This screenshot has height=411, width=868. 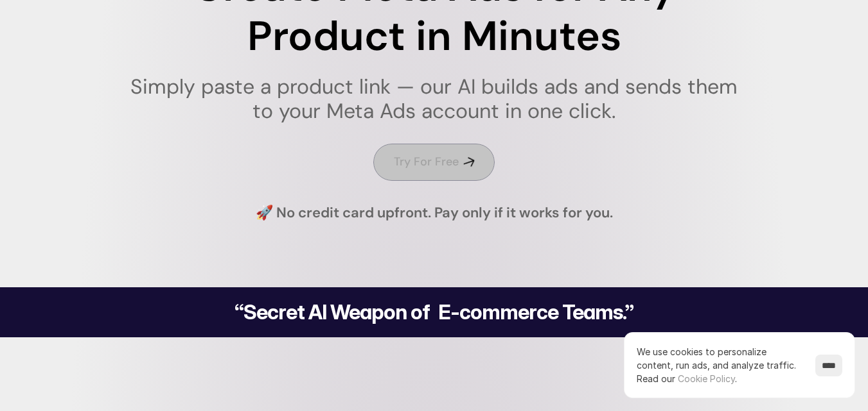 I want to click on h2: “Secret AI Weapon of E-commerce Teams.”, so click(x=434, y=312).